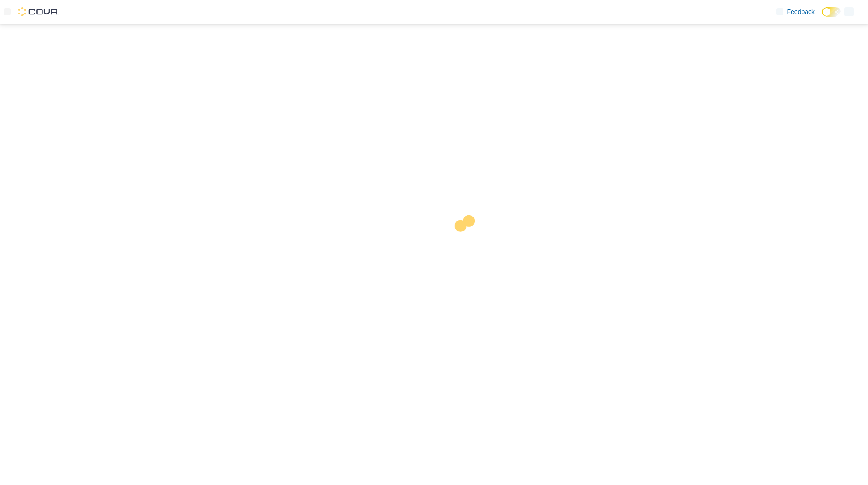 This screenshot has width=868, height=485. What do you see at coordinates (831, 12) in the screenshot?
I see `input: Dark Mode` at bounding box center [831, 12].